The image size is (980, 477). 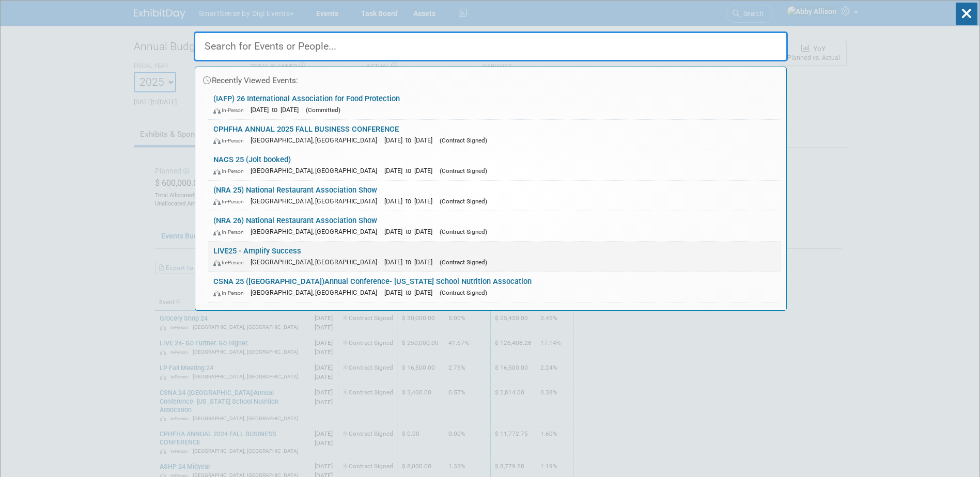 I want to click on input: Search for Events or People..., so click(x=490, y=46).